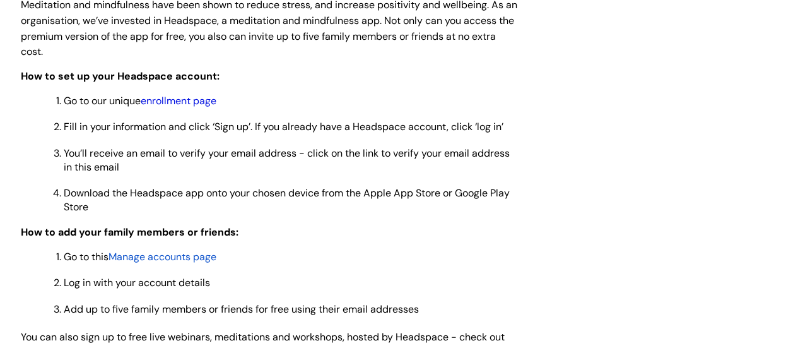  What do you see at coordinates (129, 231) in the screenshot?
I see `span: How to add your family members or friends:` at bounding box center [129, 231].